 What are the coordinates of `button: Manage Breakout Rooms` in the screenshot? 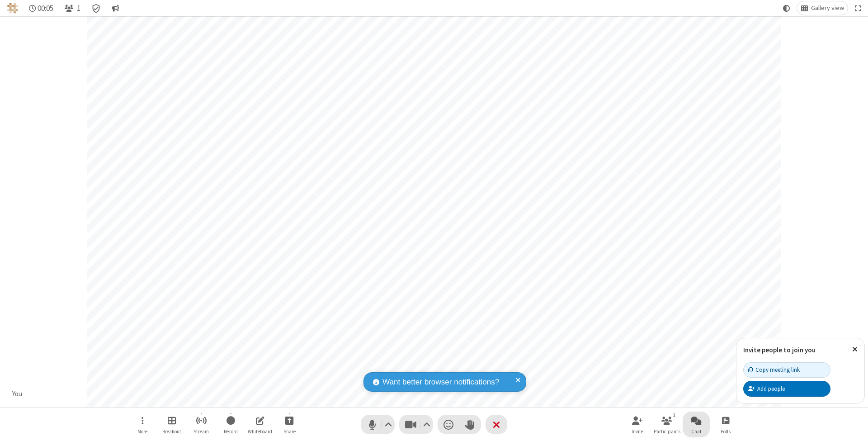 It's located at (172, 425).